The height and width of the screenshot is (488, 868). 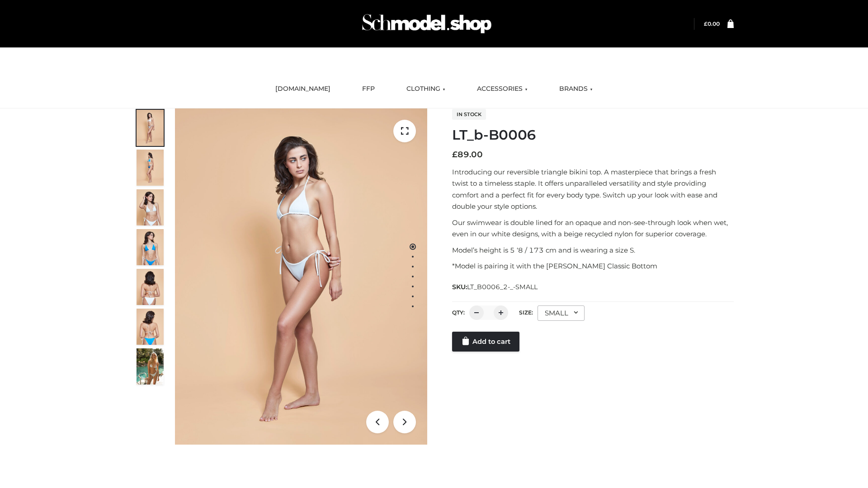 What do you see at coordinates (427, 24) in the screenshot?
I see `img: Schmodel Admin 964` at bounding box center [427, 24].